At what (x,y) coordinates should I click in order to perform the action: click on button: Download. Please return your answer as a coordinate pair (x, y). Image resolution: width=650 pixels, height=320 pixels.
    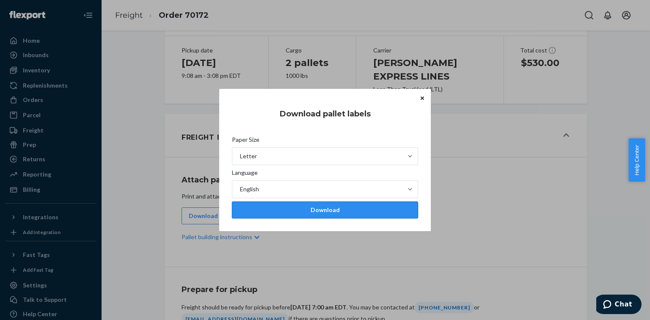
    Looking at the image, I should click on (325, 210).